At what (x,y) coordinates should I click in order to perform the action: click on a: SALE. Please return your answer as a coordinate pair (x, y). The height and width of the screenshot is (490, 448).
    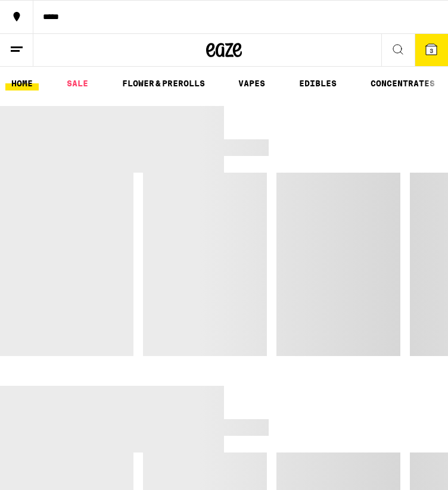
    Looking at the image, I should click on (77, 84).